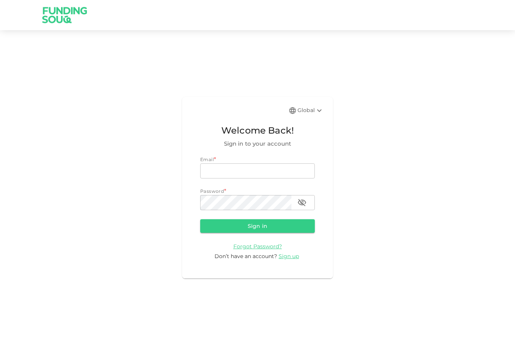 The width and height of the screenshot is (515, 346). What do you see at coordinates (257, 171) in the screenshot?
I see `input: email` at bounding box center [257, 171].